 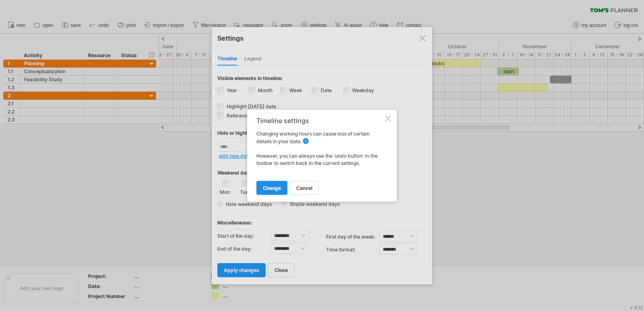 I want to click on div: timeline settings, so click(x=320, y=120).